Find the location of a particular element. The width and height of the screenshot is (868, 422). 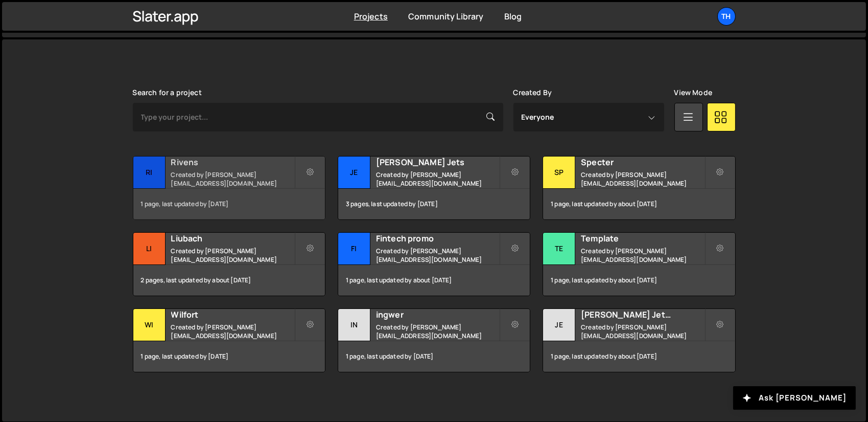

a: Blog is located at coordinates (513, 16).